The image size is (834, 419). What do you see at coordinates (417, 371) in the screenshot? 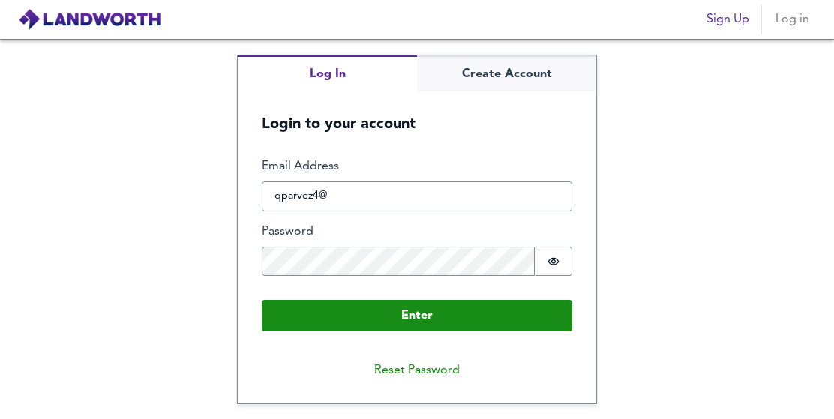
I see `button: Reset Password` at bounding box center [417, 371].